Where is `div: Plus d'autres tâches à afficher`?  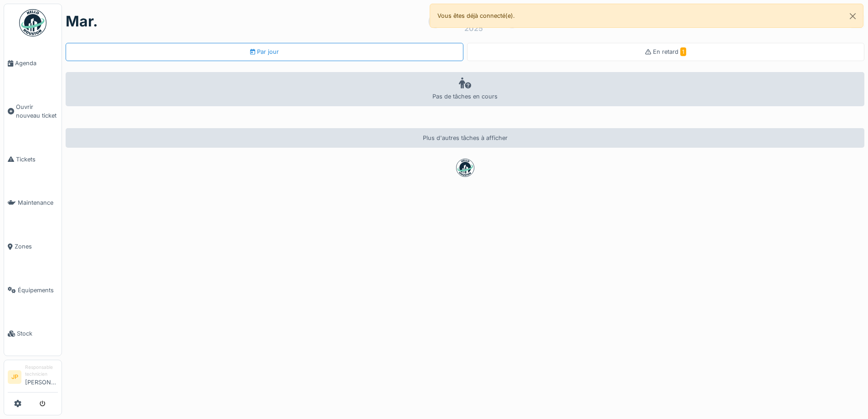 div: Plus d'autres tâches à afficher is located at coordinates (465, 137).